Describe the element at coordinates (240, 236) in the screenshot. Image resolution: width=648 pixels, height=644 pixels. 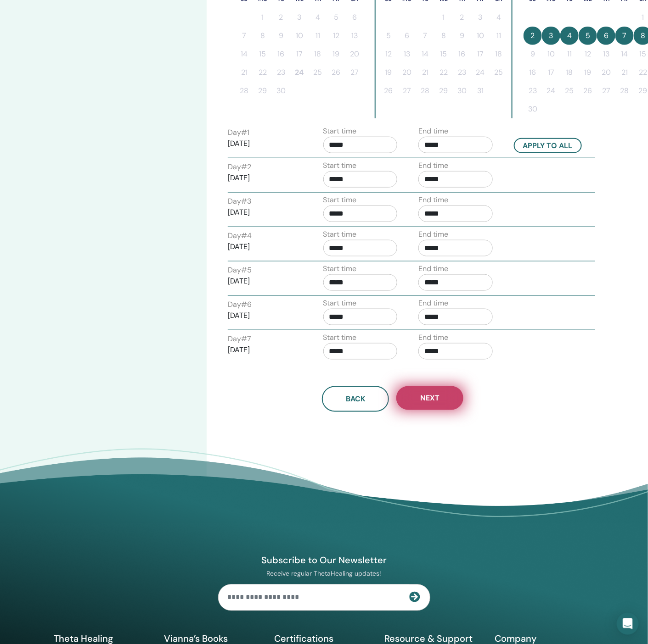
I see `label: Day # 4` at that location.